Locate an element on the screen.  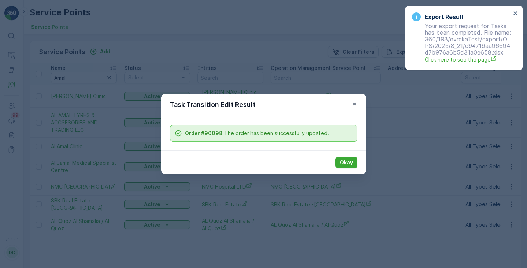
p: Okay is located at coordinates (347, 163).